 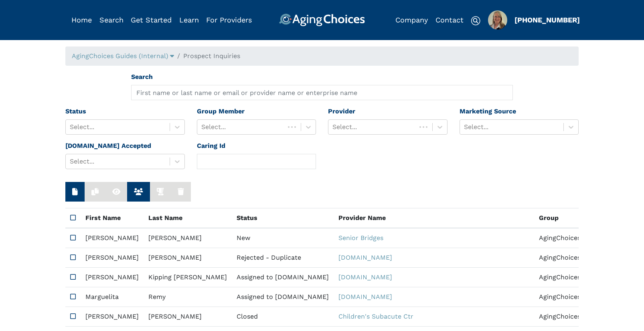 I want to click on td: Closed, so click(x=283, y=317).